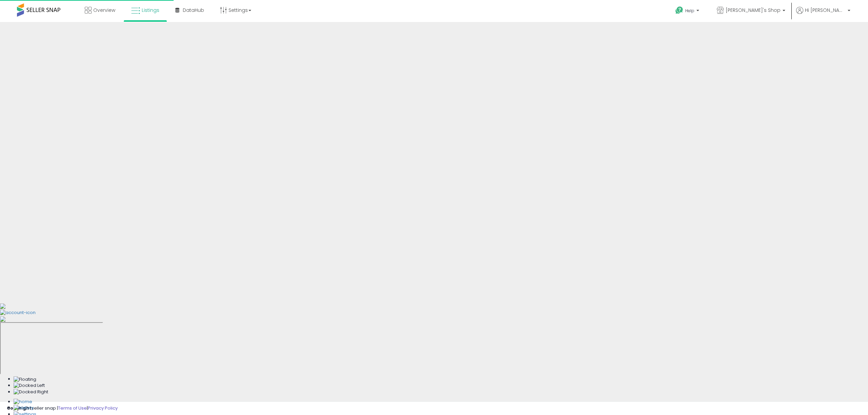 The width and height of the screenshot is (868, 415). Describe the element at coordinates (29, 385) in the screenshot. I see `img: Docked Left` at that location.